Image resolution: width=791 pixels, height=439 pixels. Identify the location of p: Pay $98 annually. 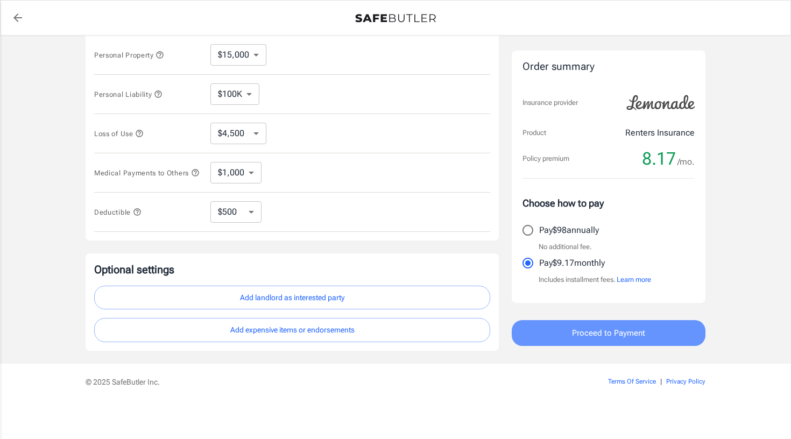
(569, 230).